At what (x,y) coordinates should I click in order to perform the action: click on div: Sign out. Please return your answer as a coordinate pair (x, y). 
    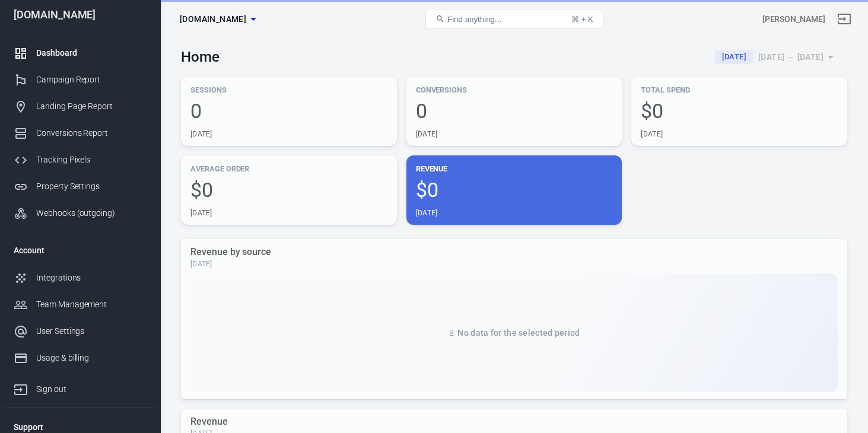
    Looking at the image, I should click on (92, 389).